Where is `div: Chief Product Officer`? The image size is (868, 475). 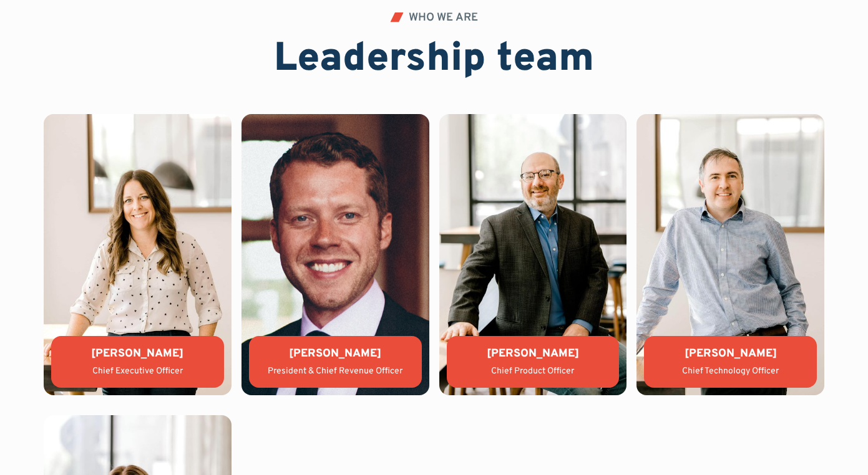
div: Chief Product Officer is located at coordinates (533, 371).